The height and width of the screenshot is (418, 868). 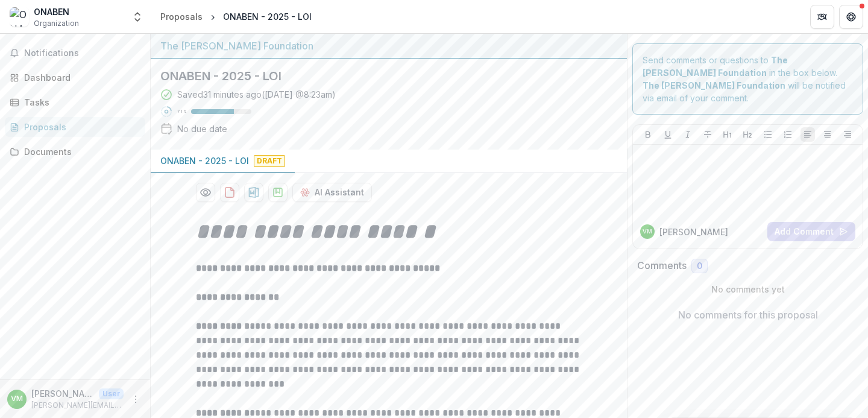 What do you see at coordinates (748, 135) in the screenshot?
I see `button: Heading 2` at bounding box center [748, 135].